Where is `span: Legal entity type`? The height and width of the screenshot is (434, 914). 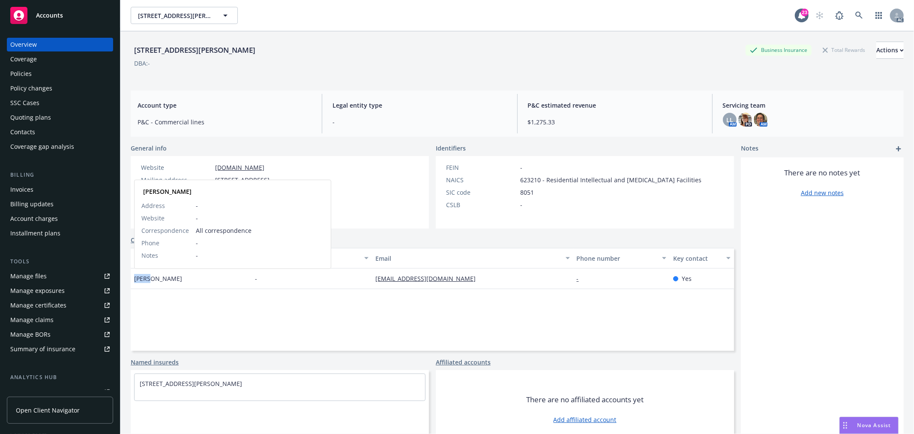 span: Legal entity type is located at coordinates (420, 105).